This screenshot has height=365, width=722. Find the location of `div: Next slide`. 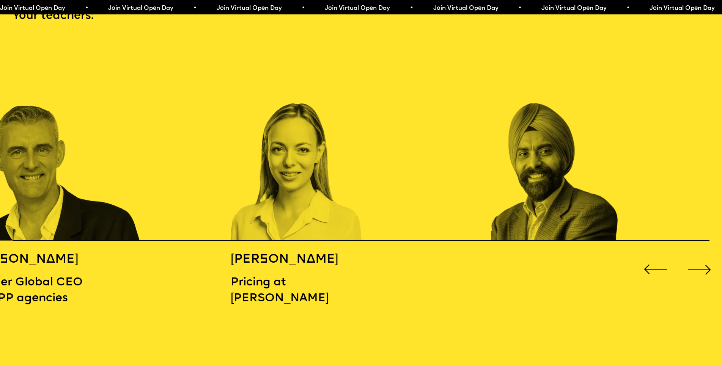

div: Next slide is located at coordinates (699, 270).